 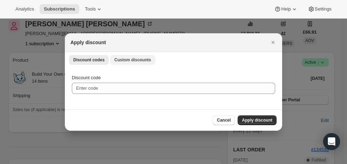 What do you see at coordinates (323, 9) in the screenshot?
I see `span: Settings` at bounding box center [323, 9].